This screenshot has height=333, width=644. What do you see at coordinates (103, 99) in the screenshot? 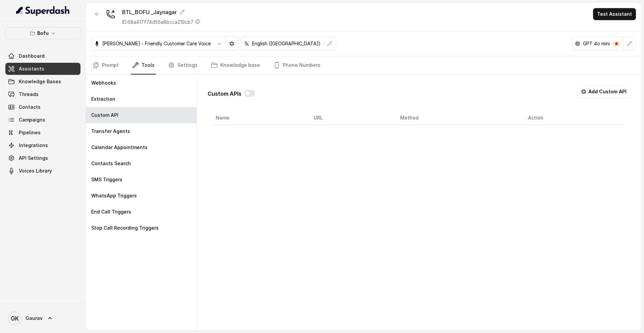
I see `p: Extraction` at bounding box center [103, 99].